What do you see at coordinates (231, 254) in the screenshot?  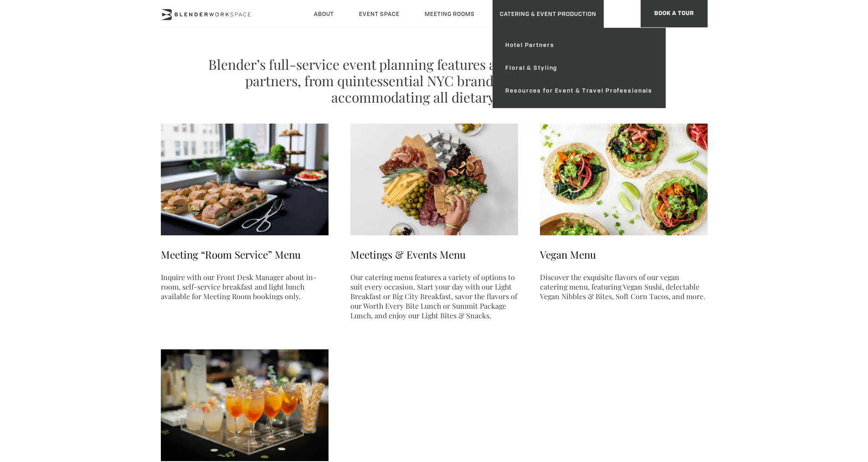 I see `a: Meeting “Room Service” Menu` at bounding box center [231, 254].